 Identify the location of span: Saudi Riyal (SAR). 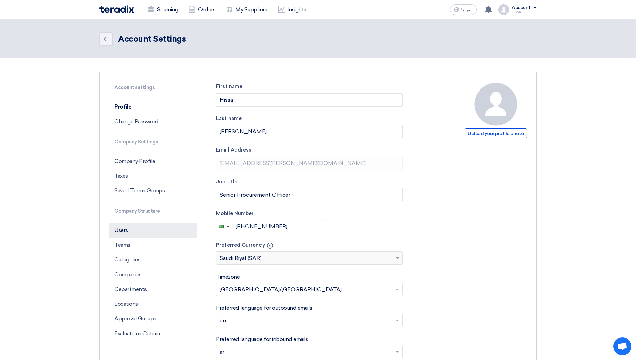
(240, 258).